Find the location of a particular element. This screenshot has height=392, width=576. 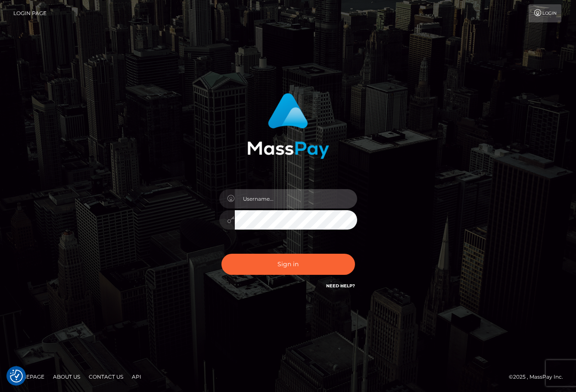

a: Contact Us is located at coordinates (106, 377).